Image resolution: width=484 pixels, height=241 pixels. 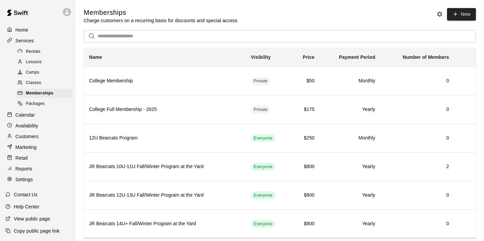 I want to click on p: Reports, so click(x=24, y=169).